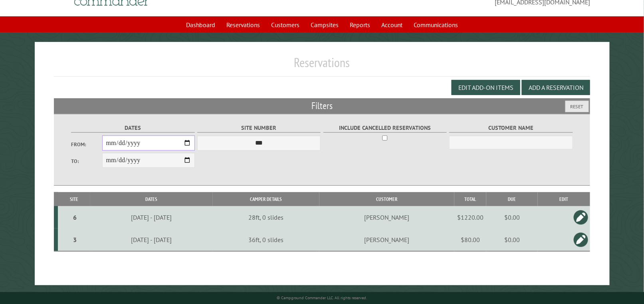  I want to click on a: Account, so click(392, 25).